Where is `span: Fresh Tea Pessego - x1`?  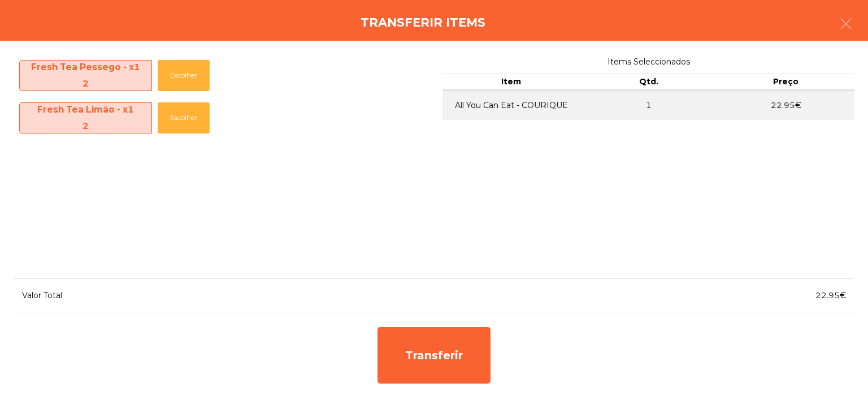 span: Fresh Tea Pessego - x1 is located at coordinates (85, 75).